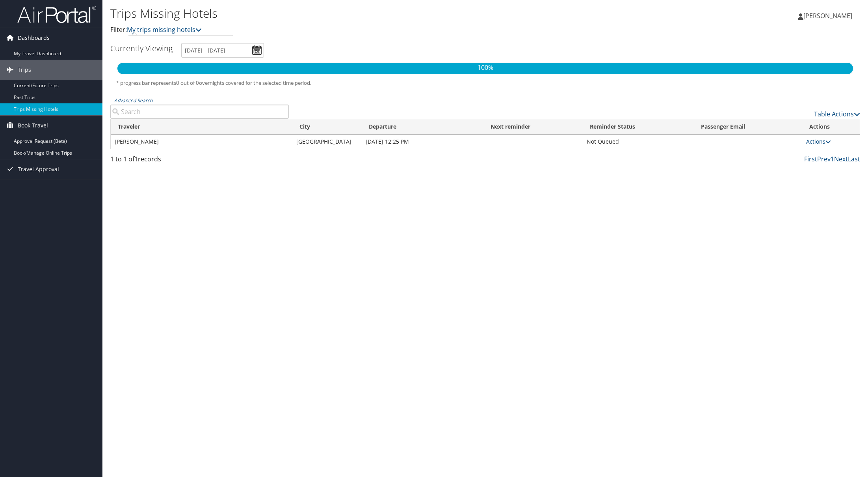 This screenshot has width=868, height=477. What do you see at coordinates (485, 68) in the screenshot?
I see `p: 100%` at bounding box center [485, 68].